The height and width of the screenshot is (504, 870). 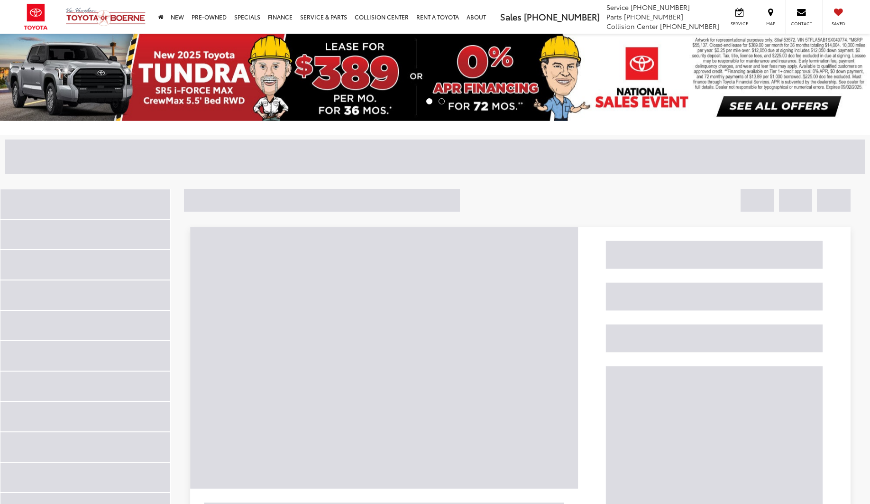 I want to click on span: Collision Center, so click(x=632, y=26).